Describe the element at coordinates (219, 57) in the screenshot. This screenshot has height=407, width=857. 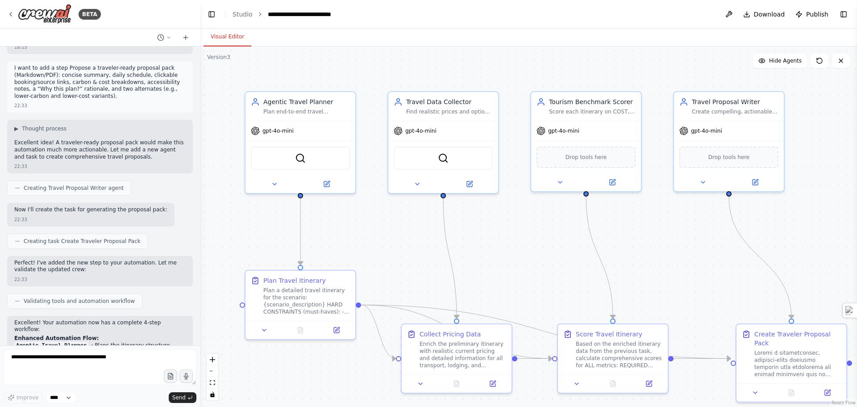
I see `div: Version 3` at that location.